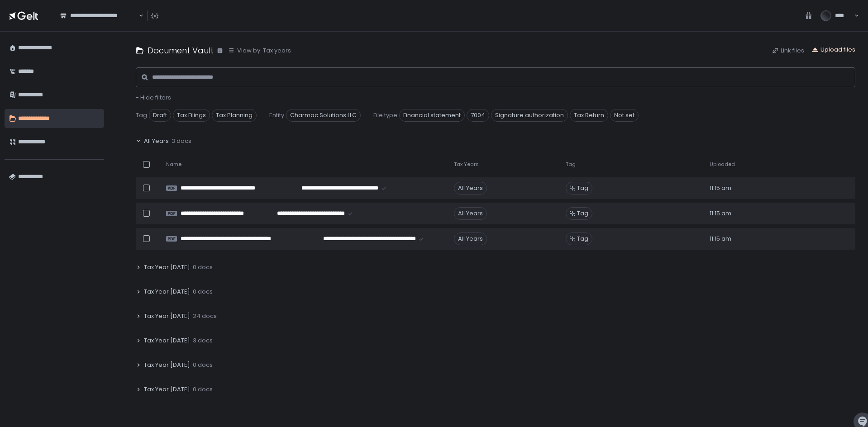 This screenshot has height=427, width=868. Describe the element at coordinates (259, 51) in the screenshot. I see `div: View by: Tax years` at that location.